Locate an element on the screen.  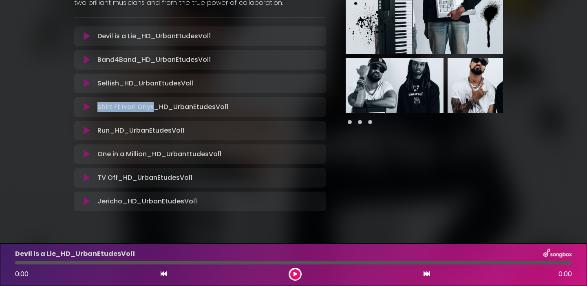
p: Devil is a Lie_HD_UrbanEtudesVol1 is located at coordinates (154, 36).